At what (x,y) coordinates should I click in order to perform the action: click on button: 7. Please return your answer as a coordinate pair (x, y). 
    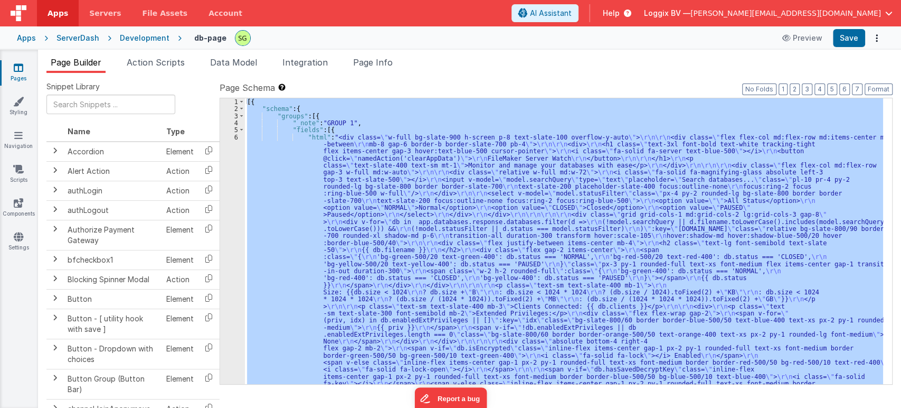
    Looking at the image, I should click on (858, 89).